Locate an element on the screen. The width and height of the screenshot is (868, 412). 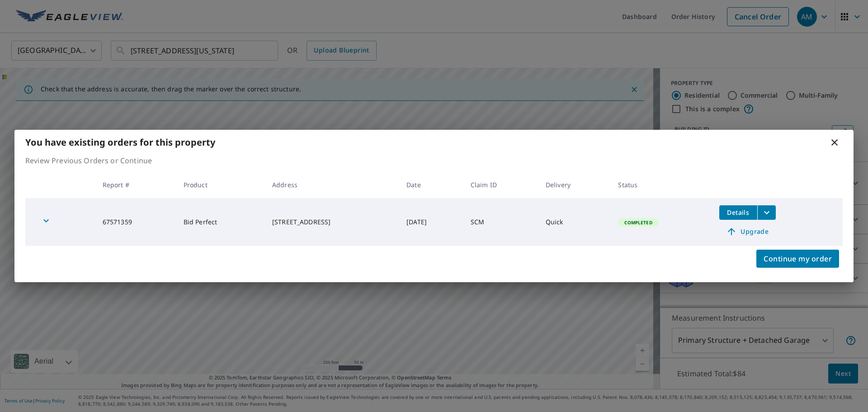
th: Delivery is located at coordinates (575, 185).